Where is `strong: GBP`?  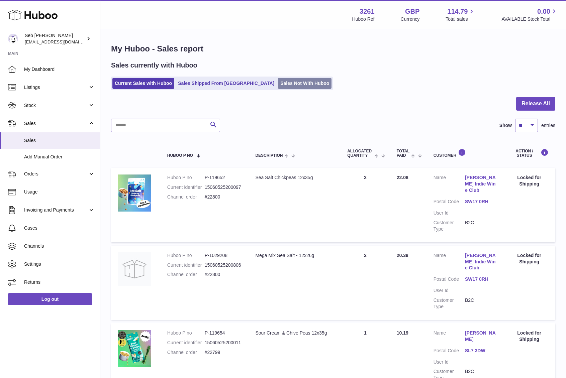 strong: GBP is located at coordinates (412, 11).